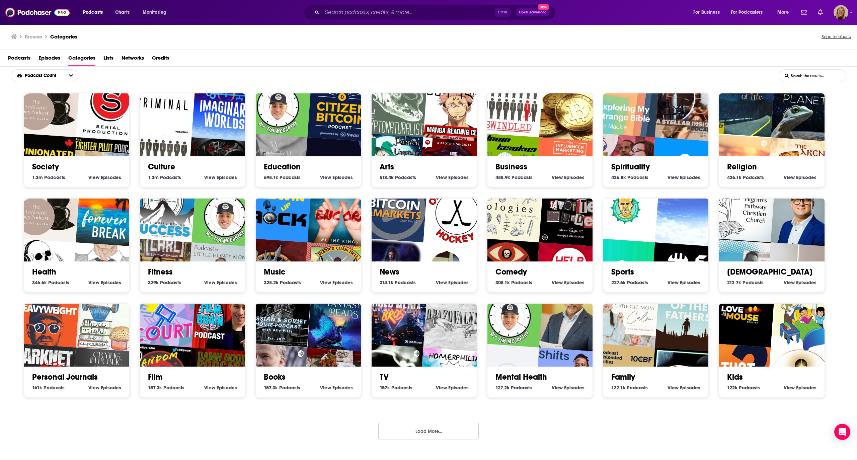  Describe the element at coordinates (630, 167) in the screenshot. I see `a: Spirituality` at that location.